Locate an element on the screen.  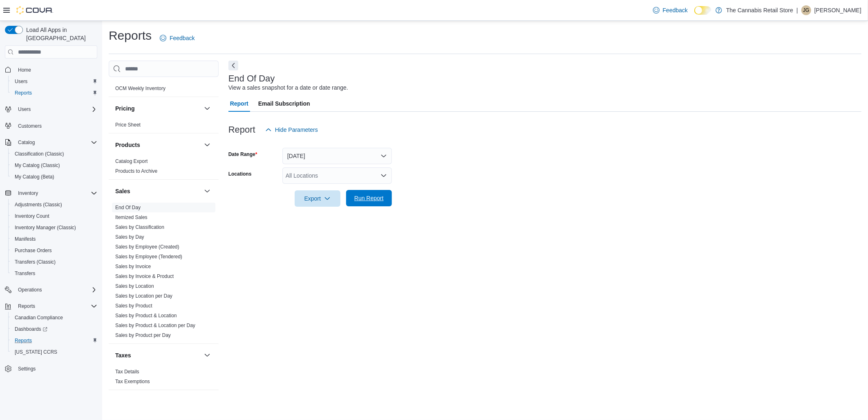
button: Inventory Count is located at coordinates (55, 216).